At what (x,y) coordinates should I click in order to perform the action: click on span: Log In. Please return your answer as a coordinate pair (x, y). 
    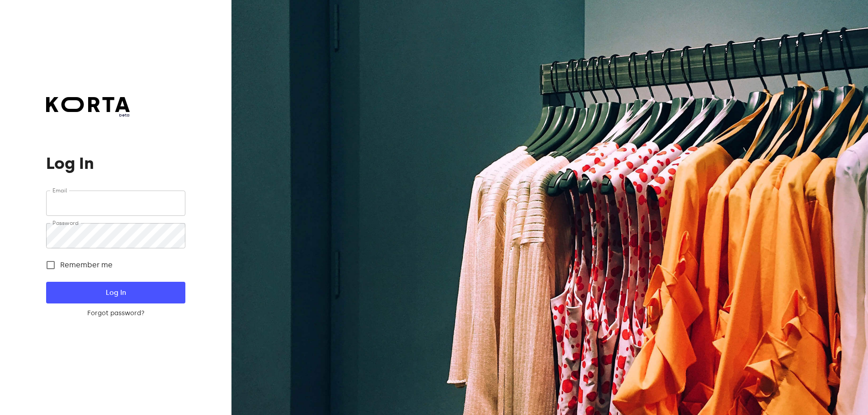
    Looking at the image, I should click on (115, 293).